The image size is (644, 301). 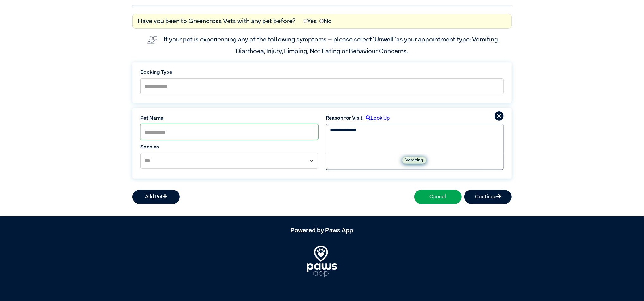 I want to click on label: Have you been to Greencross Vets with any pet before?, so click(x=217, y=21).